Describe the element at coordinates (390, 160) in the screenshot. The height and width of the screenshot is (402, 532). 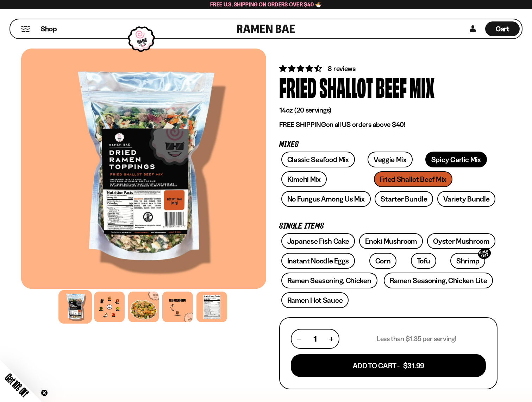
I see `a: Veggie Mix` at that location.